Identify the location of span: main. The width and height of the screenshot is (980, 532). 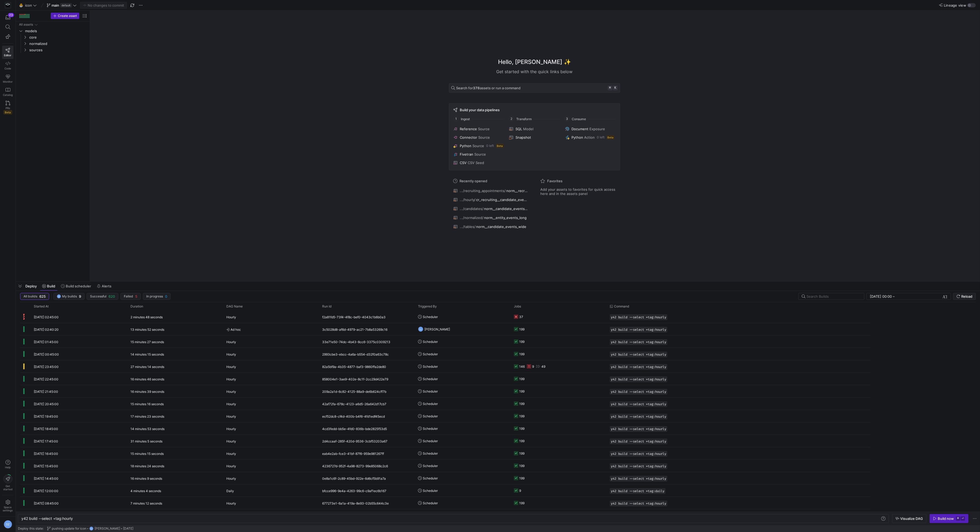
(55, 5).